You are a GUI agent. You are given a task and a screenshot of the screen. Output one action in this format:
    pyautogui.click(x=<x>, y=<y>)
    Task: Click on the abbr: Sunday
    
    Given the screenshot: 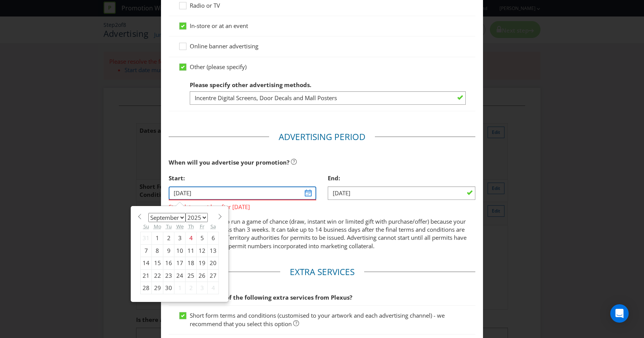 What is the action you would take?
    pyautogui.click(x=146, y=226)
    